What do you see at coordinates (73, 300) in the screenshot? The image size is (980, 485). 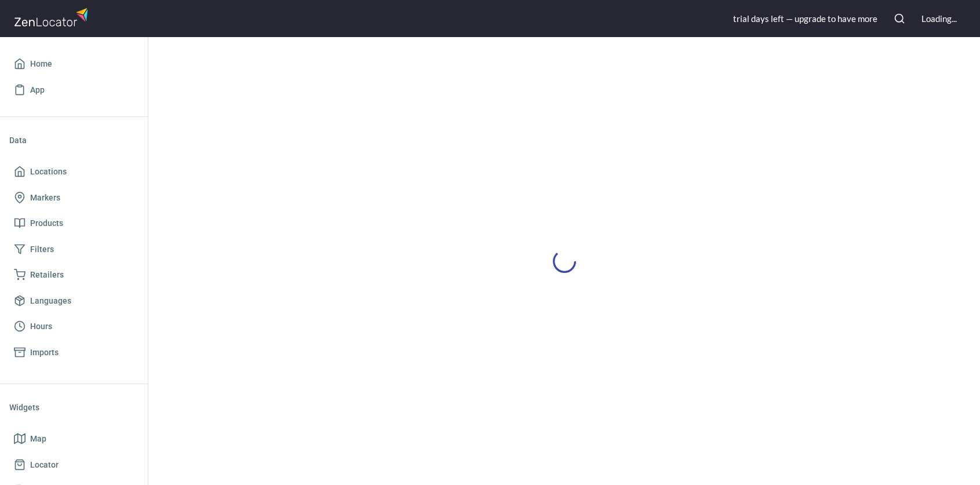 I see `a: Languages` at bounding box center [73, 300].